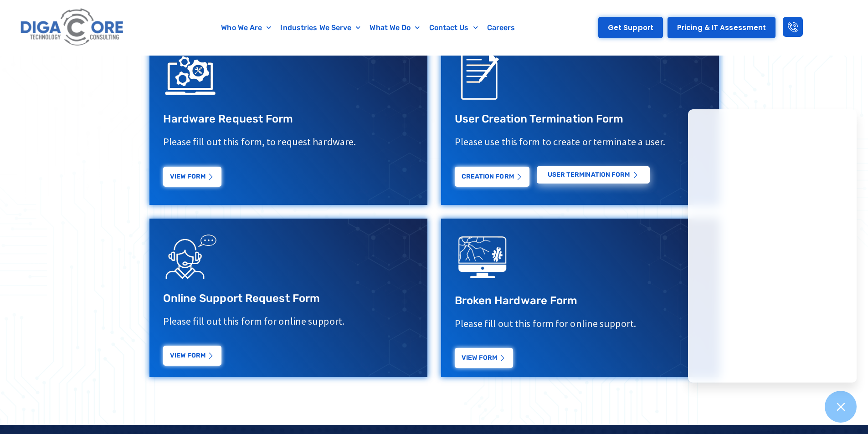 The width and height of the screenshot is (868, 434). What do you see at coordinates (246, 28) in the screenshot?
I see `a: Who We Are` at bounding box center [246, 28].